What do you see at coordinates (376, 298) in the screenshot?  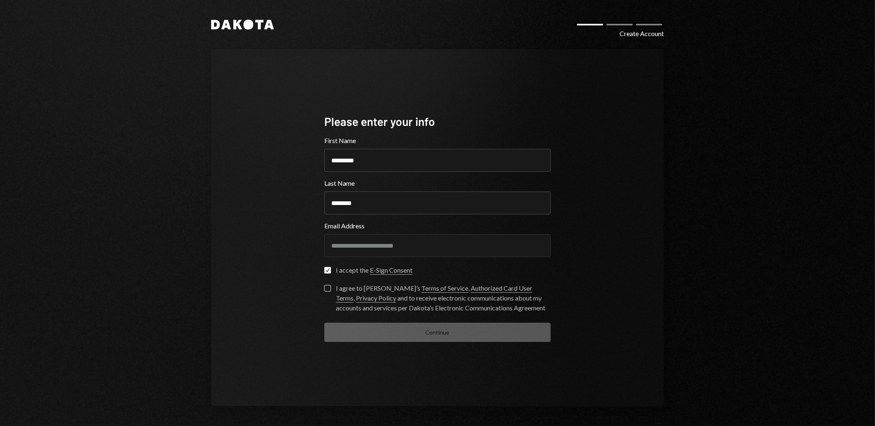 I see `a: Privacy Policy` at bounding box center [376, 298].